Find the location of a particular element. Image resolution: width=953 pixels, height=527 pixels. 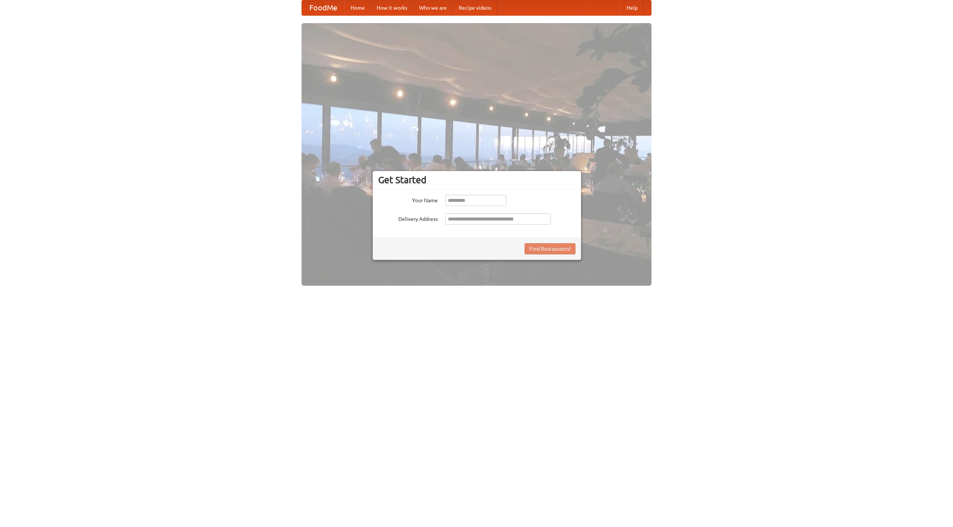

button: Find Restaurants! is located at coordinates (550, 249).